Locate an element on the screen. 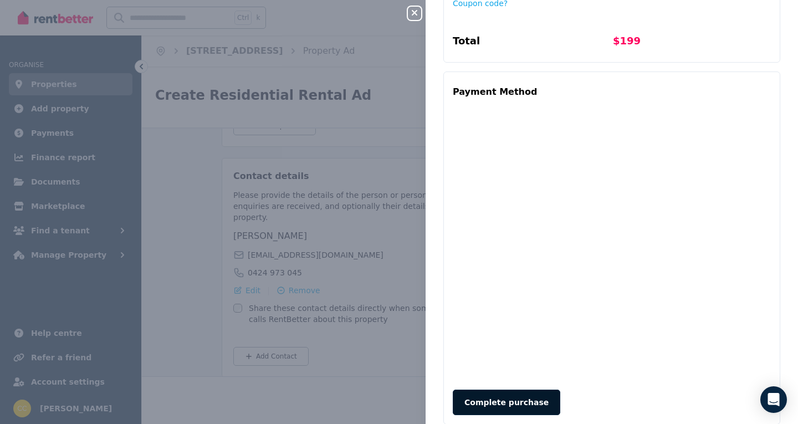 Image resolution: width=798 pixels, height=424 pixels. div: $199 is located at coordinates (692, 43).